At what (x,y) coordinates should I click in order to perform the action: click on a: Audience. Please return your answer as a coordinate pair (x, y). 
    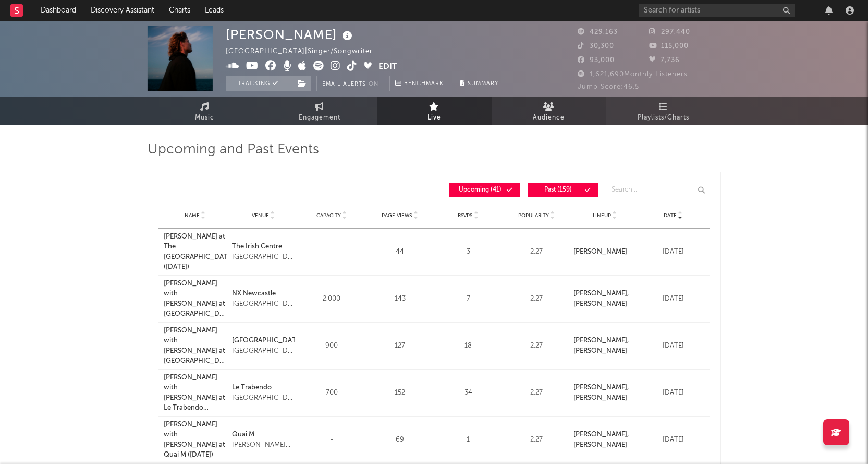
    Looking at the image, I should click on (548, 111).